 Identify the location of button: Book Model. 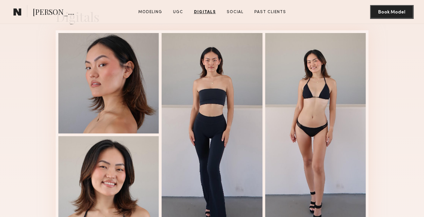
(391, 12).